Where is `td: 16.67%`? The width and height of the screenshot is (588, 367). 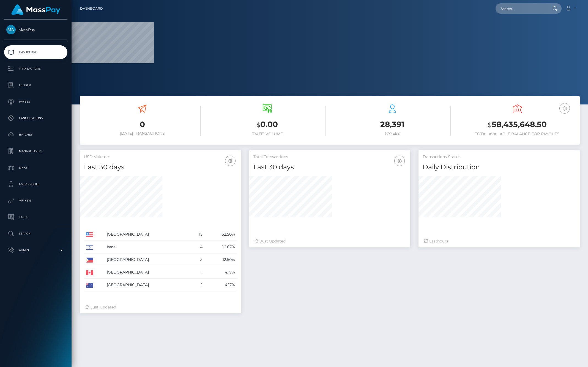 td: 16.67% is located at coordinates (221, 247).